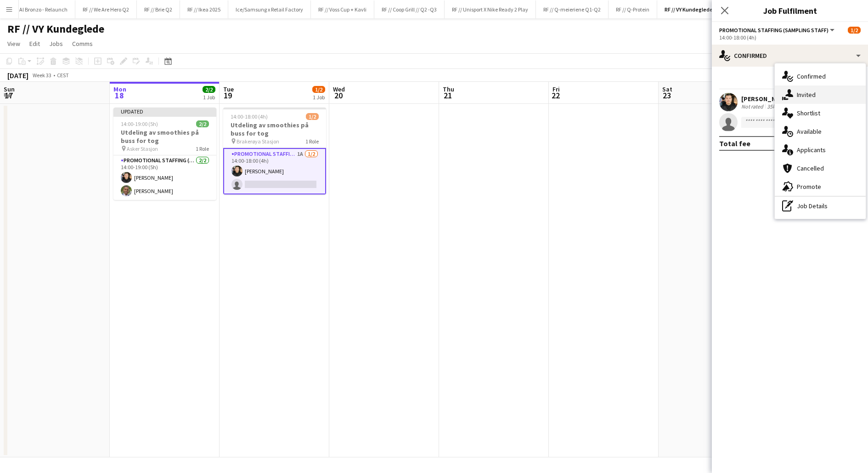 The width and height of the screenshot is (868, 473). Describe the element at coordinates (820, 206) in the screenshot. I see `div: Job Details` at that location.